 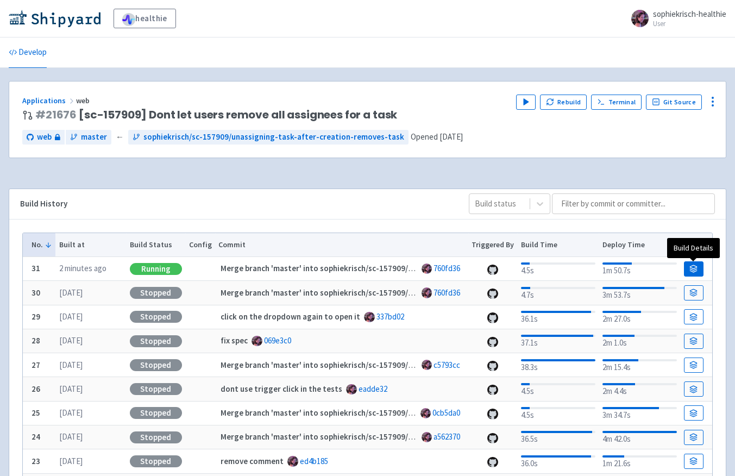 What do you see at coordinates (446, 412) in the screenshot?
I see `a: 0cb5da0` at bounding box center [446, 412].